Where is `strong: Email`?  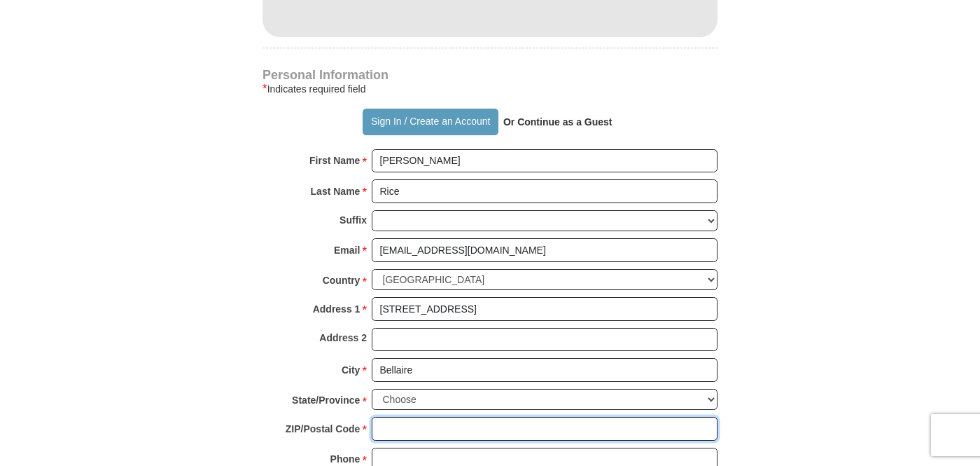 strong: Email is located at coordinates (347, 250).